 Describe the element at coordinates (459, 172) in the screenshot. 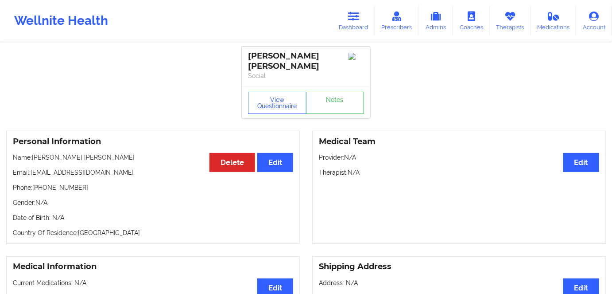

I see `p: Therapist: N/A` at that location.